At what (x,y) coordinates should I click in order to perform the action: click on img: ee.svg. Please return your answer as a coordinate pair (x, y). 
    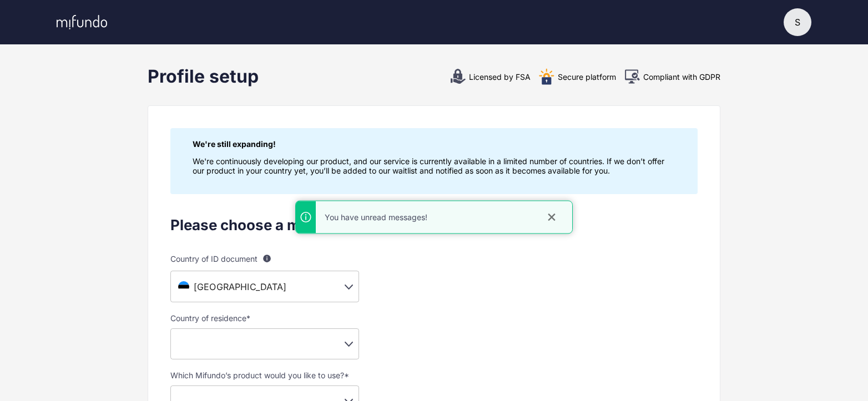
    Looking at the image, I should click on (184, 287).